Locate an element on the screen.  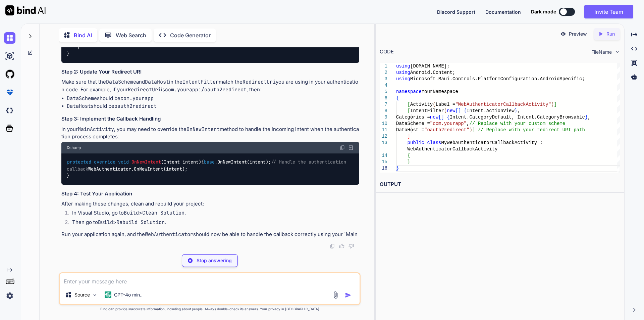
p: After making these changes, clean and rebuild your project: is located at coordinates (210, 204).